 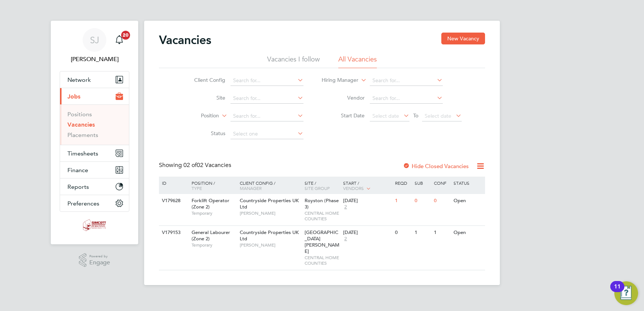 What do you see at coordinates (343, 115) in the screenshot?
I see `label: Start Date` at bounding box center [343, 115].